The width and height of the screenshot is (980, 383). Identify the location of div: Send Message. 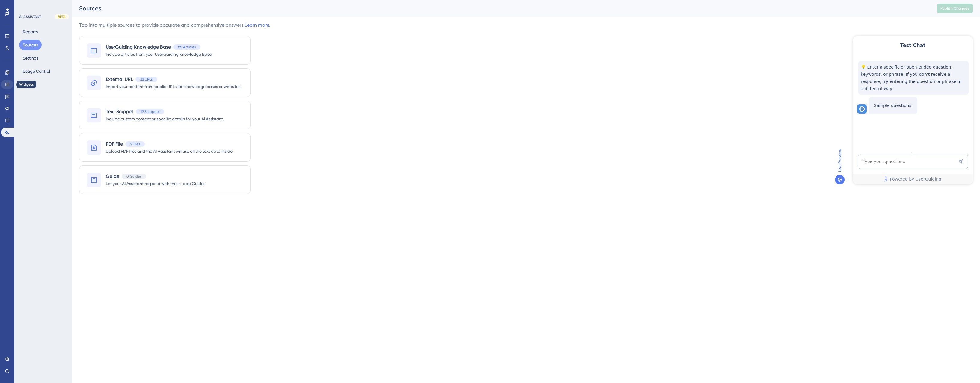
(107, 126).